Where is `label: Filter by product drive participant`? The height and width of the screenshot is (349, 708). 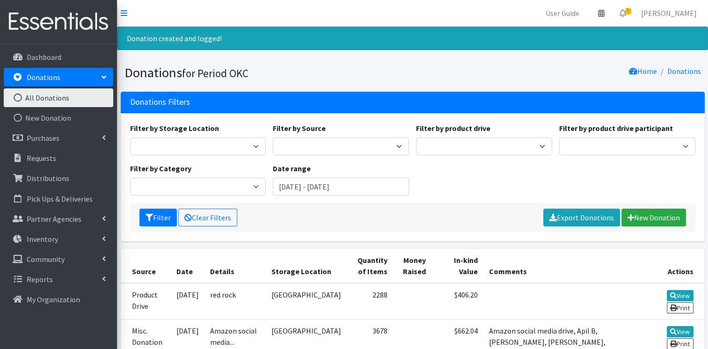
label: Filter by product drive participant is located at coordinates (616, 128).